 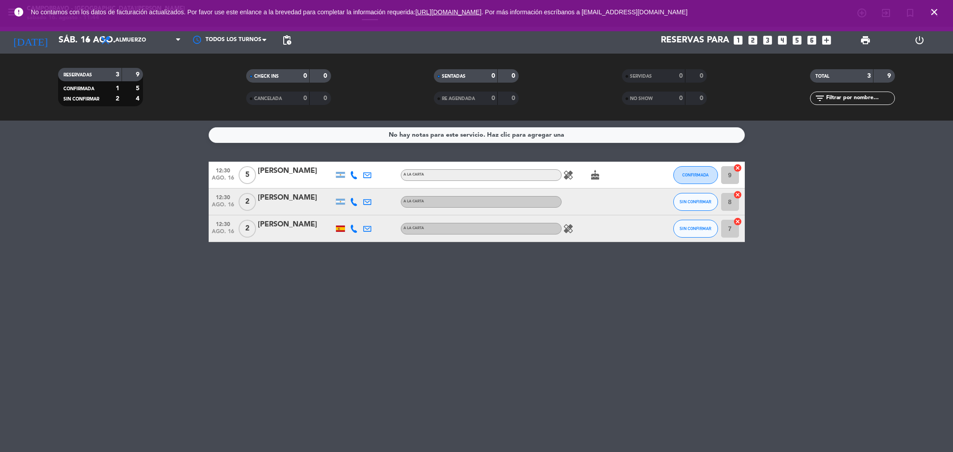 What do you see at coordinates (359, 12) in the screenshot?
I see `span: No contamos con los datos de facturación actualizados. Por favor use este enlance a la brevedad p...` at bounding box center [359, 12].